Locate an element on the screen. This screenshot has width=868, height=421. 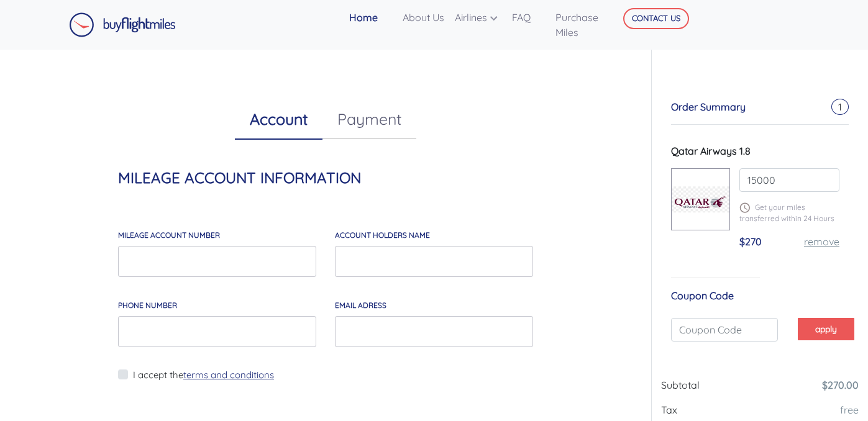
a: Buy Flight Miles Logo is located at coordinates (122, 25).